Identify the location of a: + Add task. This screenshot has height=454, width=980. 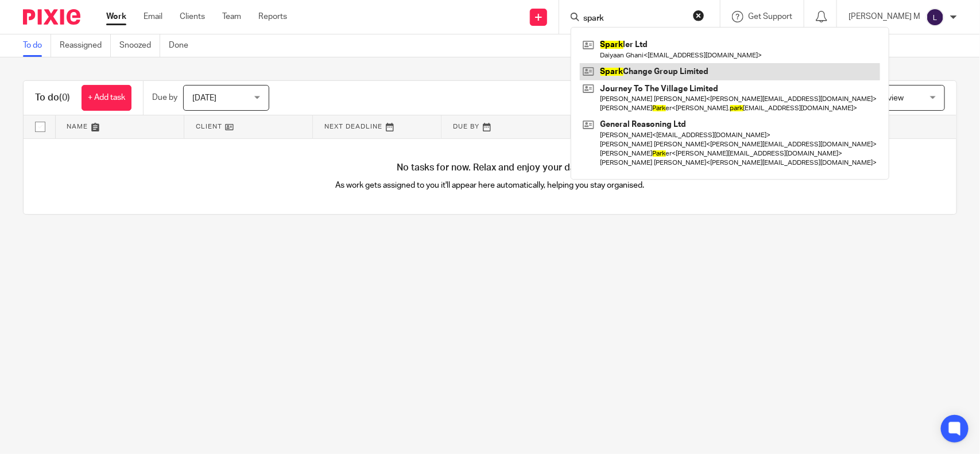
(106, 97).